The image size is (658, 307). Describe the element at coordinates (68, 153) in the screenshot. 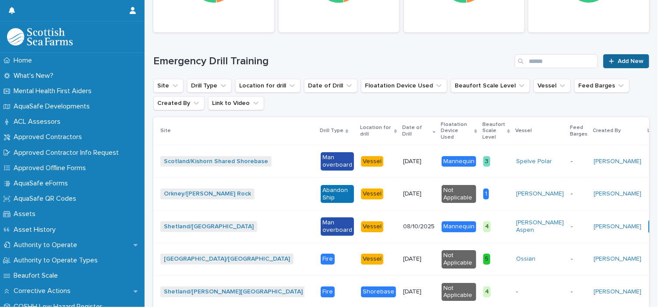

I see `p: Approved Contractor Info Request` at that location.